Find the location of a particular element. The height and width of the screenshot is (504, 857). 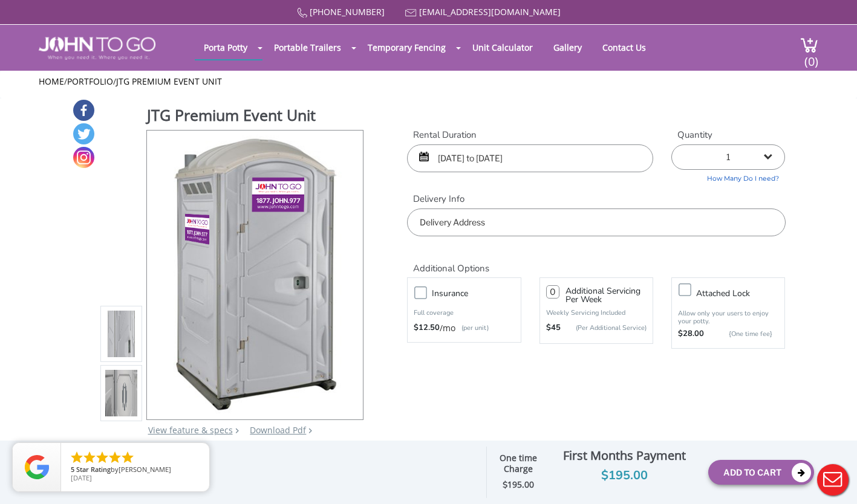

span: by is located at coordinates (135, 470).